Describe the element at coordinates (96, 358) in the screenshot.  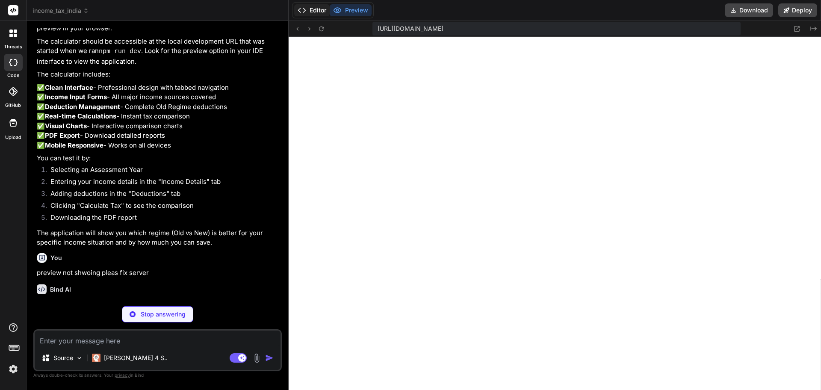
I see `img: Claude 4 Sonnet` at that location.